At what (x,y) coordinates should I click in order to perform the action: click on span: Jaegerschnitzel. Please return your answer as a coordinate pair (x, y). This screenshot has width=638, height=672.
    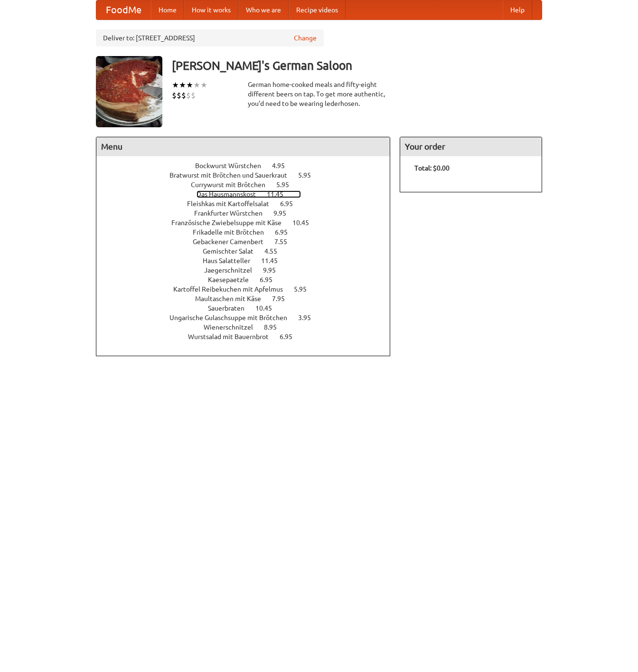
    Looking at the image, I should click on (233, 270).